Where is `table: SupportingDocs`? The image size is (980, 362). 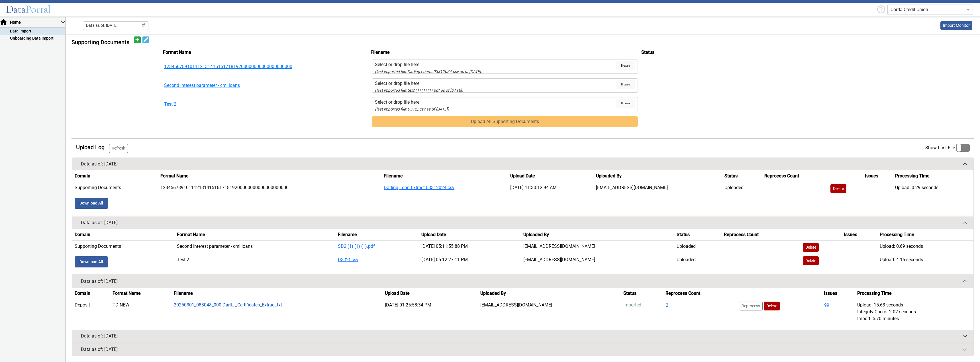 table: SupportingDocs is located at coordinates (523, 88).